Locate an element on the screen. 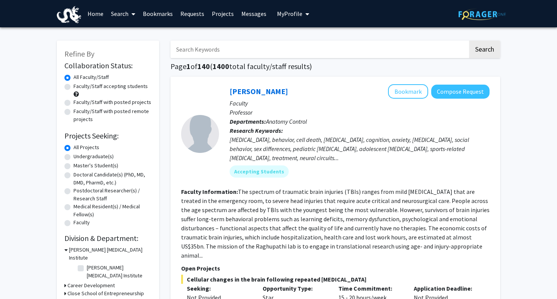 Image resolution: width=557 pixels, height=299 pixels. span: 1400 is located at coordinates (221, 66).